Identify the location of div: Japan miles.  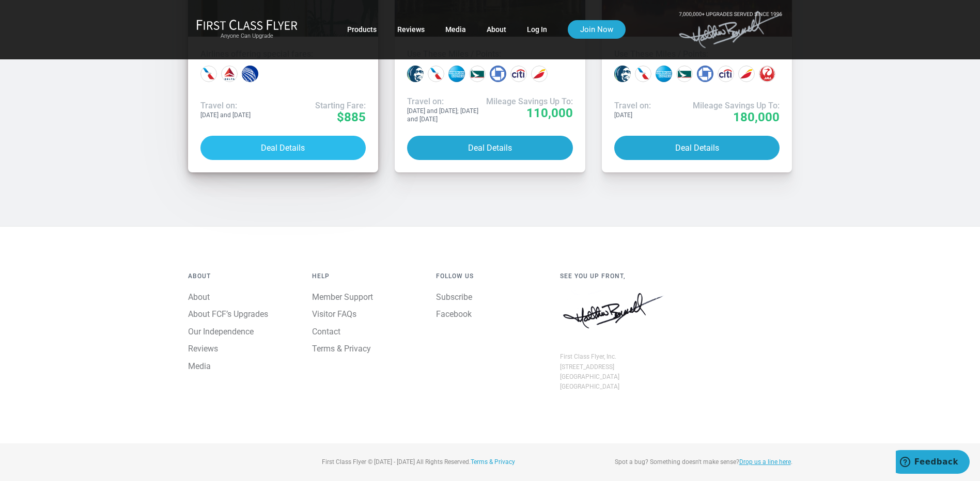
(767, 74).